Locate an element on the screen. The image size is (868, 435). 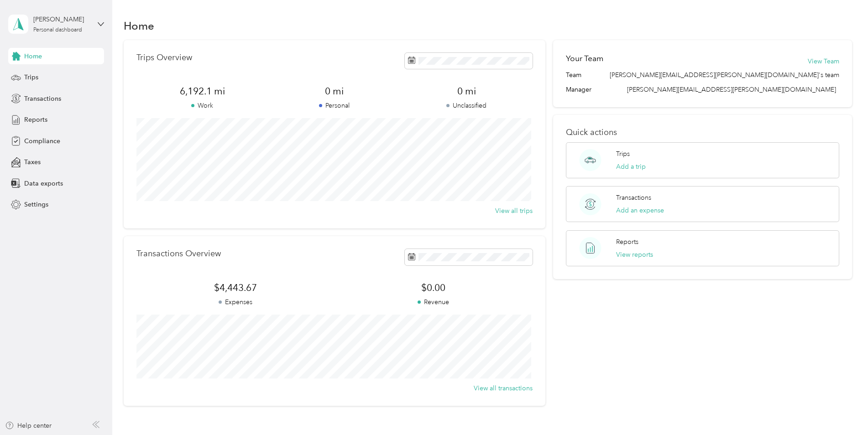
span: Transactions is located at coordinates (43, 98).